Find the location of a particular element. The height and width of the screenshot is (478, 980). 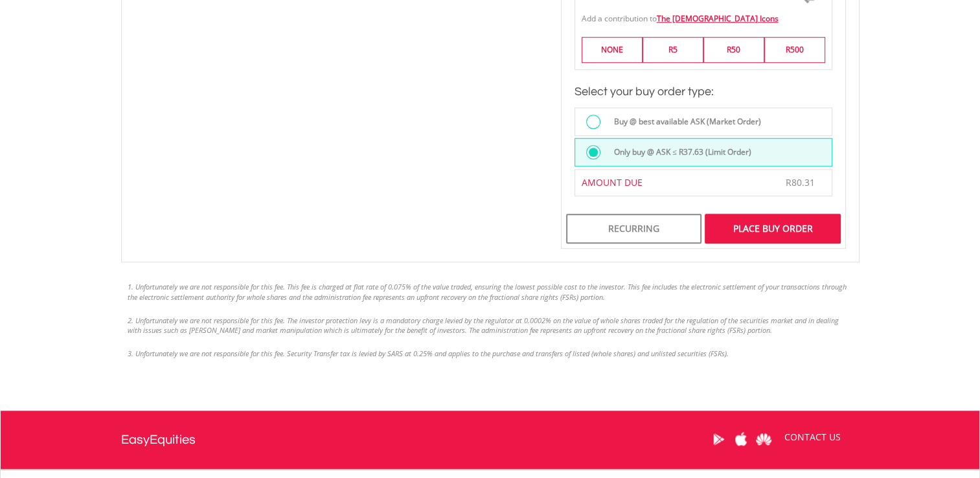

a: EasyEquities is located at coordinates (158, 439).